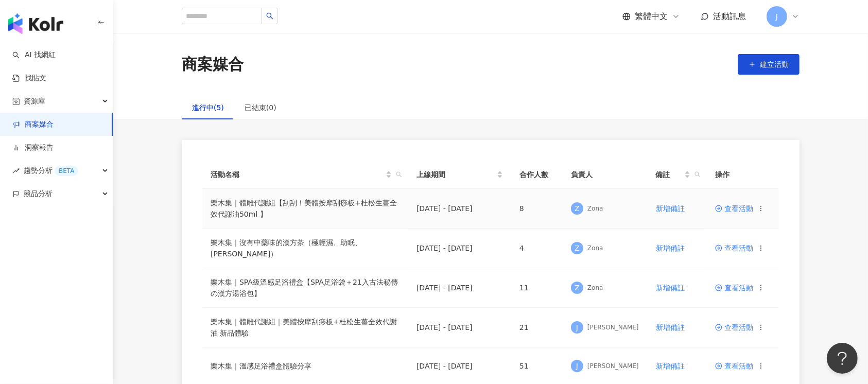 The height and width of the screenshot is (384, 868). What do you see at coordinates (35, 23) in the screenshot?
I see `img: logo` at bounding box center [35, 23].